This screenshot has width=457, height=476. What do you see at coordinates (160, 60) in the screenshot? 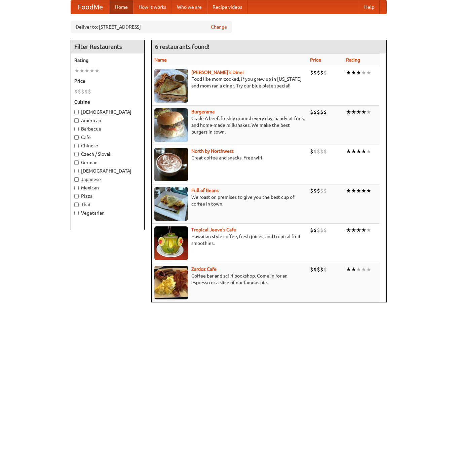
I see `a: Name` at bounding box center [160, 60].